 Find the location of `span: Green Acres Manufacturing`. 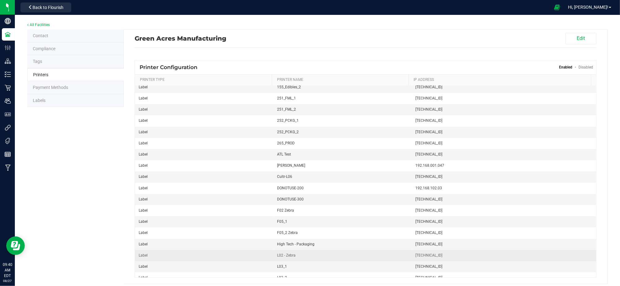

span: Green Acres Manufacturing is located at coordinates (180, 38).